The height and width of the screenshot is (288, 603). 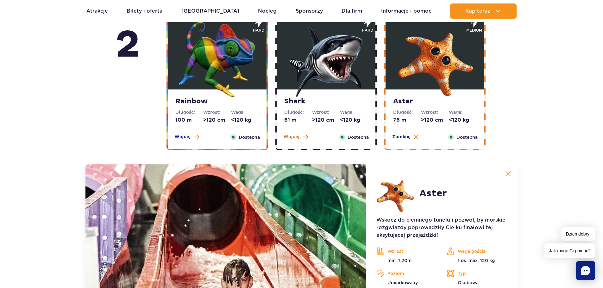 What do you see at coordinates (478, 11) in the screenshot?
I see `span: Kup teraz` at bounding box center [478, 11].